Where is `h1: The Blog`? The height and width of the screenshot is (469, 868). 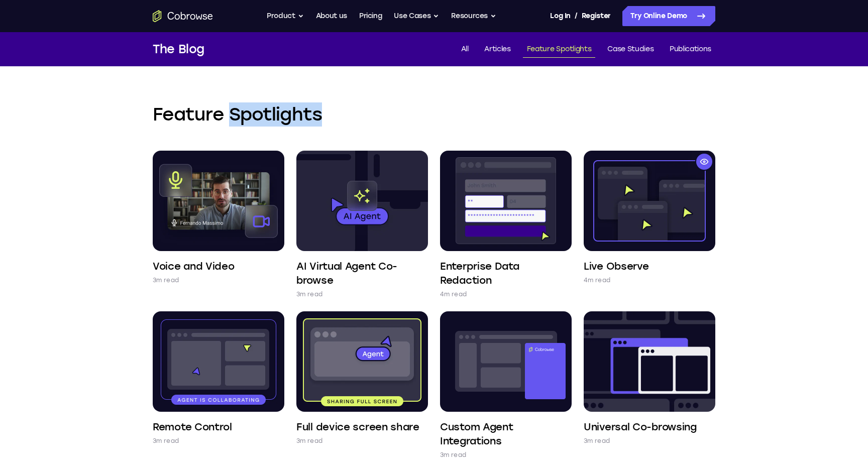 h1: The Blog is located at coordinates (178, 49).